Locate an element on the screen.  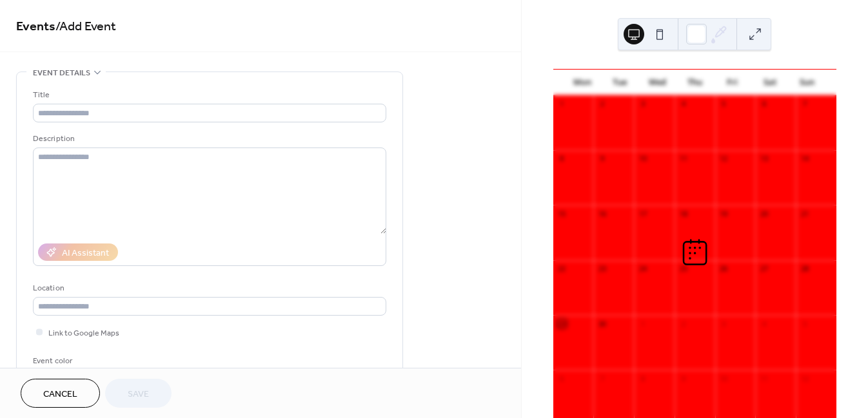
span: Link to Google Maps is located at coordinates (84, 333).